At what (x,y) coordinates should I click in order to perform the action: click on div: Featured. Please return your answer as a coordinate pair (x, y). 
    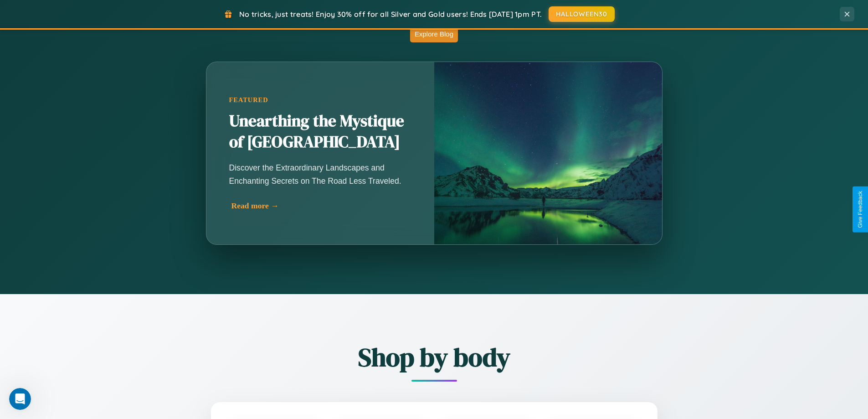
    Looking at the image, I should click on (320, 100).